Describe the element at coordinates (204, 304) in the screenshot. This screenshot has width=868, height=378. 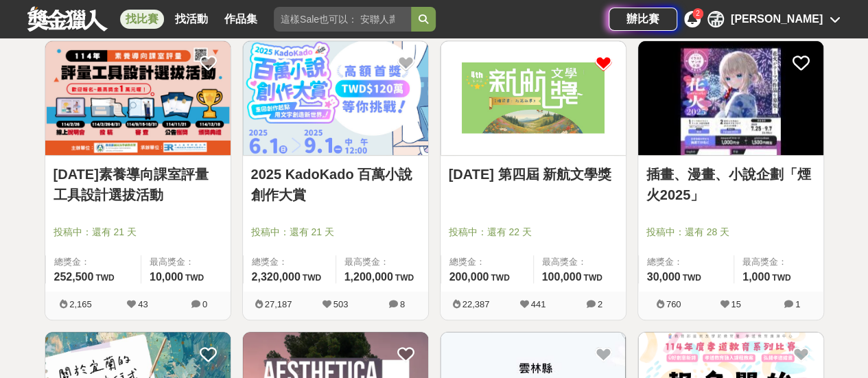
I see `span: 0` at that location.